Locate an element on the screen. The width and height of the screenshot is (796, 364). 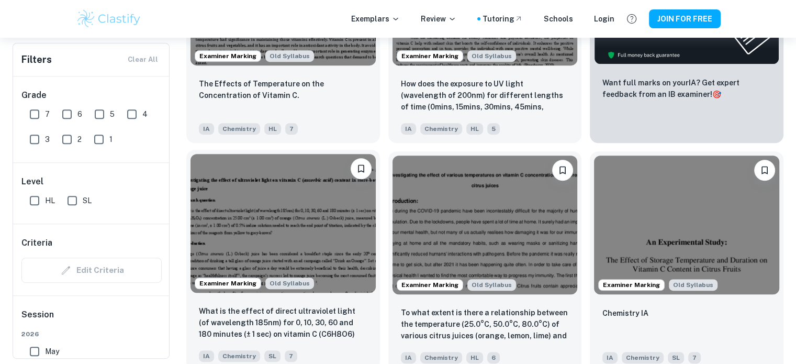
p: What is the effect of direct ultraviolet light (of wavelength 185nm) for 0, 10, 30, 60 and 180 mi... is located at coordinates (283, 323).